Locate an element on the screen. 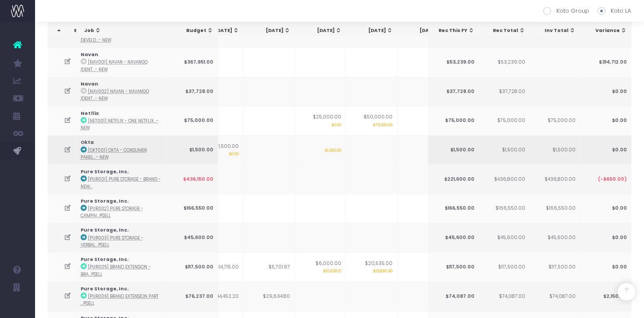 The height and width of the screenshot is (318, 644). th: : activate to sort column descending is located at coordinates (61, 31).